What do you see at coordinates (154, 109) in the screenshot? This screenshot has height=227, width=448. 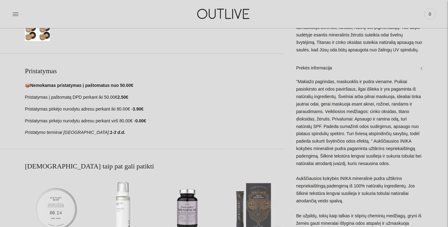 I see `p: Pristatymas pirkėjo nurodytu adresu perkant iki 80.00€ -` at bounding box center [154, 109].